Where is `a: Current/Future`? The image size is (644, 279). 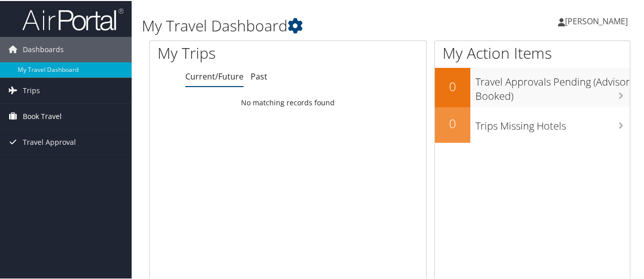 a: Current/Future is located at coordinates (214, 76).